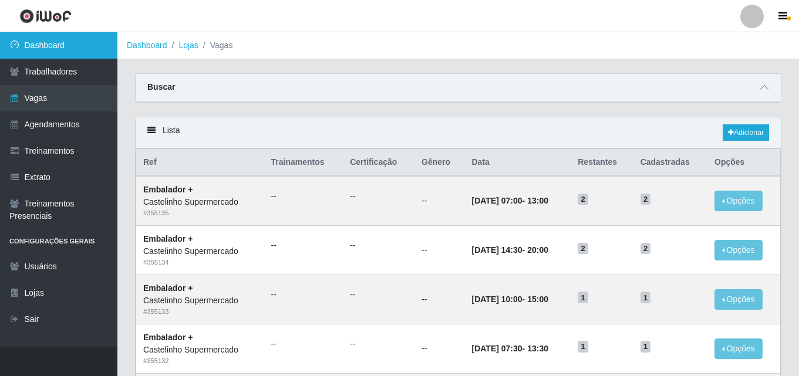 This screenshot has width=799, height=376. Describe the element at coordinates (200, 163) in the screenshot. I see `th: Ref` at that location.